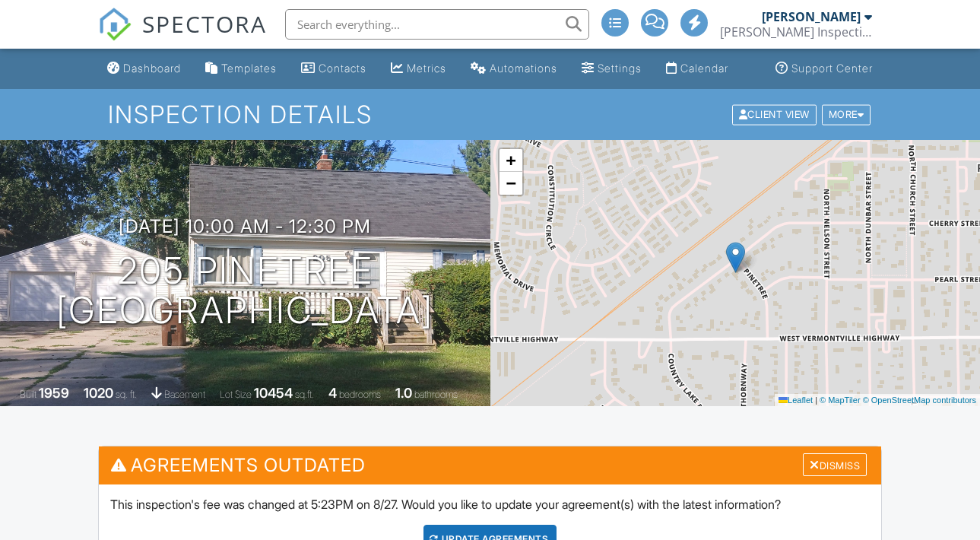 This screenshot has height=540, width=980. Describe the element at coordinates (185, 394) in the screenshot. I see `span: basement` at that location.